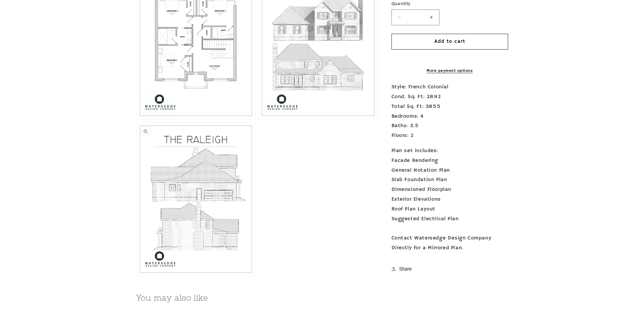 This screenshot has height=310, width=644. Describe the element at coordinates (449, 42) in the screenshot. I see `button: Add to cart` at that location.